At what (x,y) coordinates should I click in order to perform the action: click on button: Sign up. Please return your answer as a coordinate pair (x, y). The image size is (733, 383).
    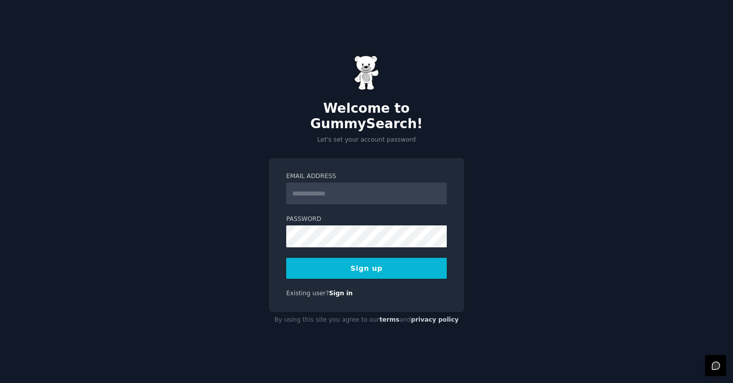
    Looking at the image, I should click on (366, 268).